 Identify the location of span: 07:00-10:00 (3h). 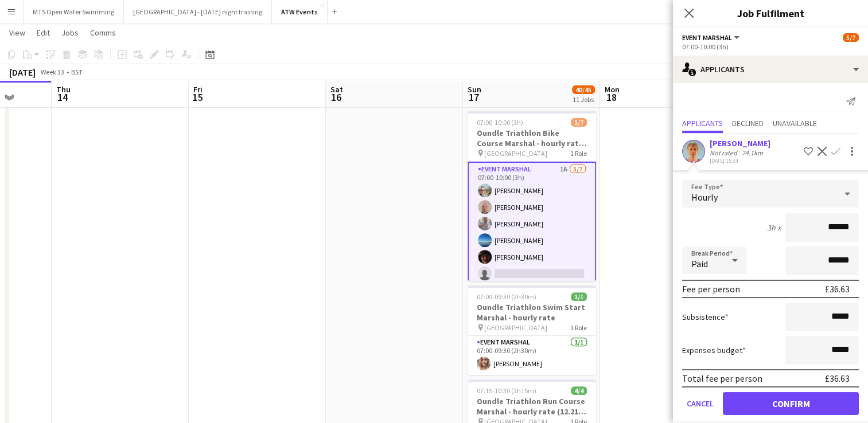
(499, 122).